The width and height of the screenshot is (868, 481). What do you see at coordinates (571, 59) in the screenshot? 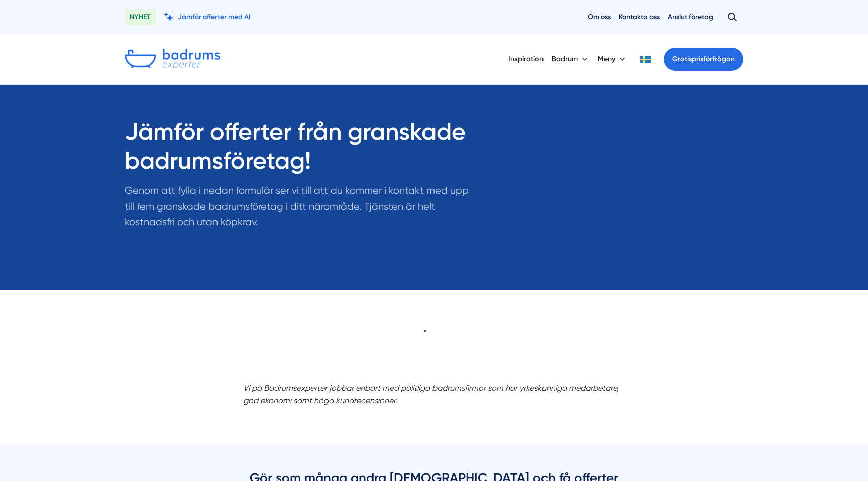
I see `button: Badrum` at bounding box center [571, 59].